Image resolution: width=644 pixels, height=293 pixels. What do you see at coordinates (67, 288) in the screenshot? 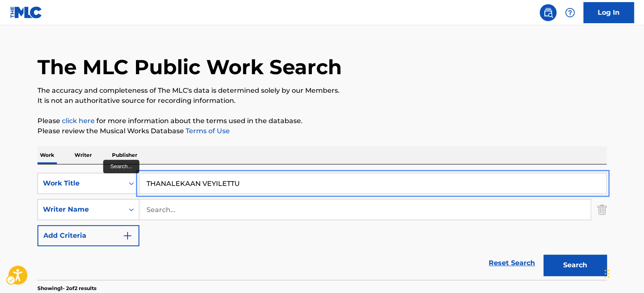
I see `p: Showing 1 - 2 of 2 results` at bounding box center [67, 288].